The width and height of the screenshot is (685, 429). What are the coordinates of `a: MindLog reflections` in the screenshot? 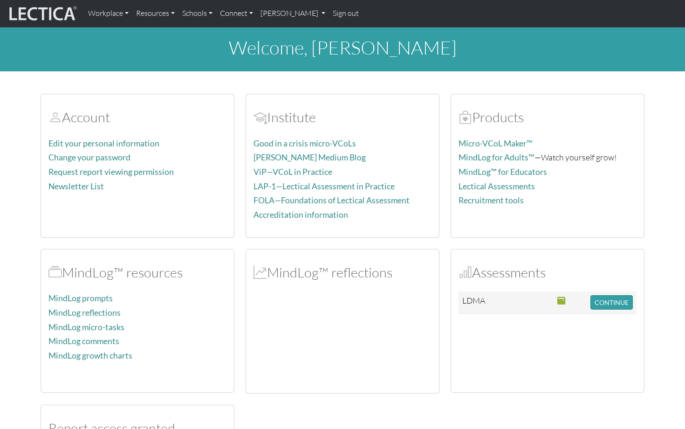 It's located at (84, 312).